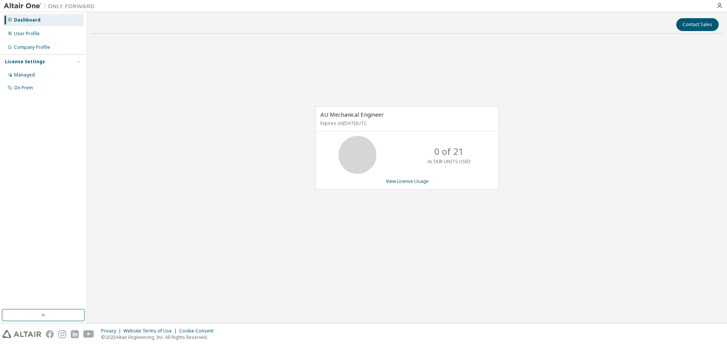 This screenshot has width=727, height=345. What do you see at coordinates (32, 47) in the screenshot?
I see `div: Company Profile` at bounding box center [32, 47].